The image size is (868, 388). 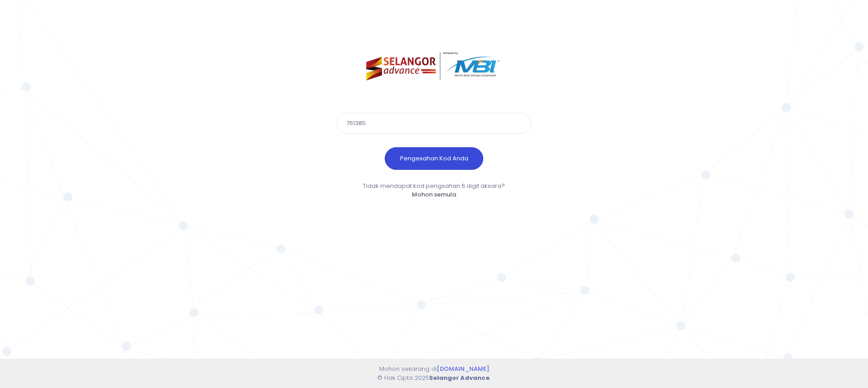 I want to click on a: Mohon semula, so click(x=434, y=194).